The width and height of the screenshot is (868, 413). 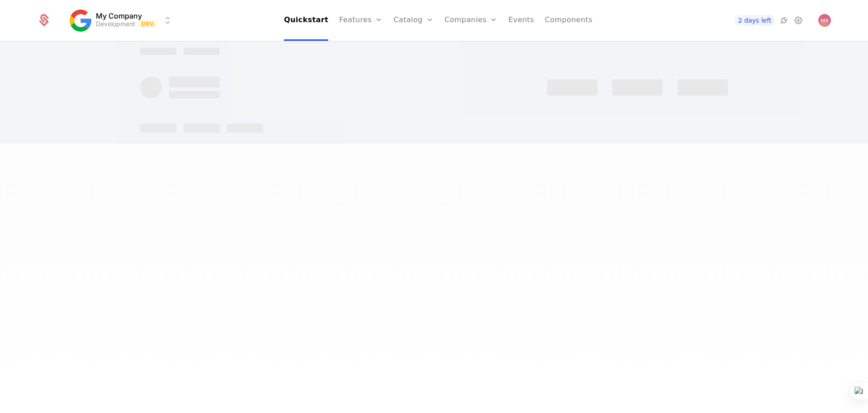 What do you see at coordinates (123, 20) in the screenshot?
I see `button: Select environment` at bounding box center [123, 20].